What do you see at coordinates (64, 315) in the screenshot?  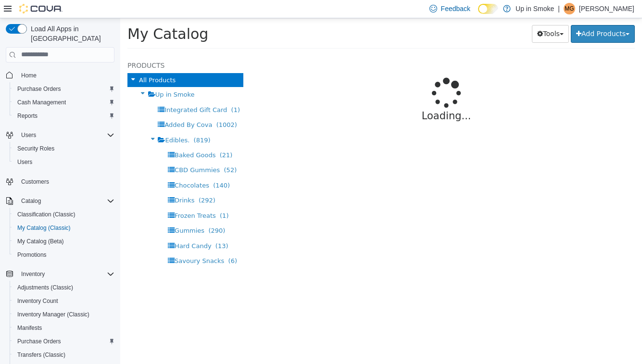 I see `button: Inventory Manager (Classic)` at bounding box center [64, 315].